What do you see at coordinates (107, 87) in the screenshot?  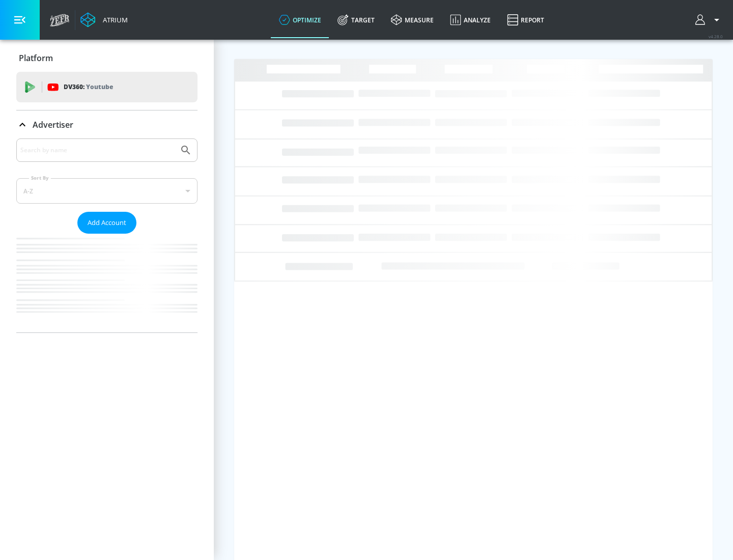 I see `div: DV360: Youtube` at bounding box center [107, 87].